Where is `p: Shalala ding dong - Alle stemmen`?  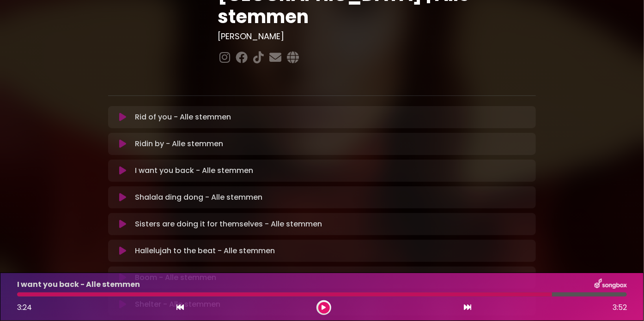
p: Shalala ding dong - Alle stemmen is located at coordinates (199, 198).